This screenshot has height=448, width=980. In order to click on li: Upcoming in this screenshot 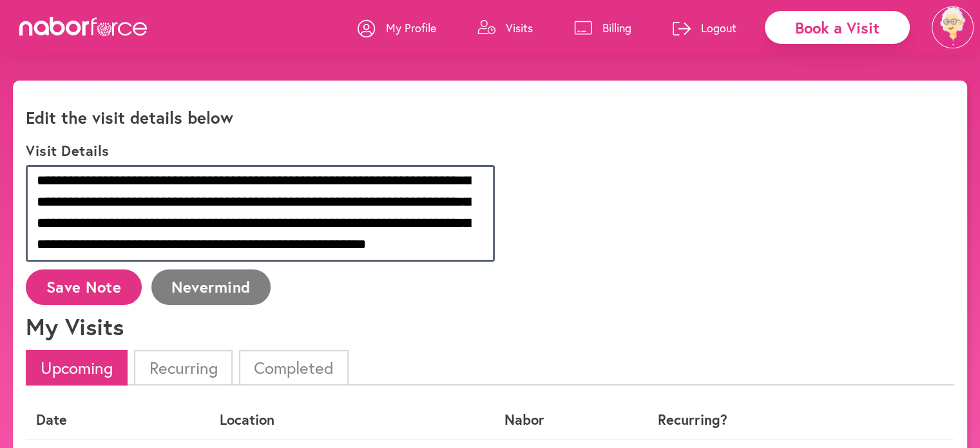, I will do `click(77, 367)`.